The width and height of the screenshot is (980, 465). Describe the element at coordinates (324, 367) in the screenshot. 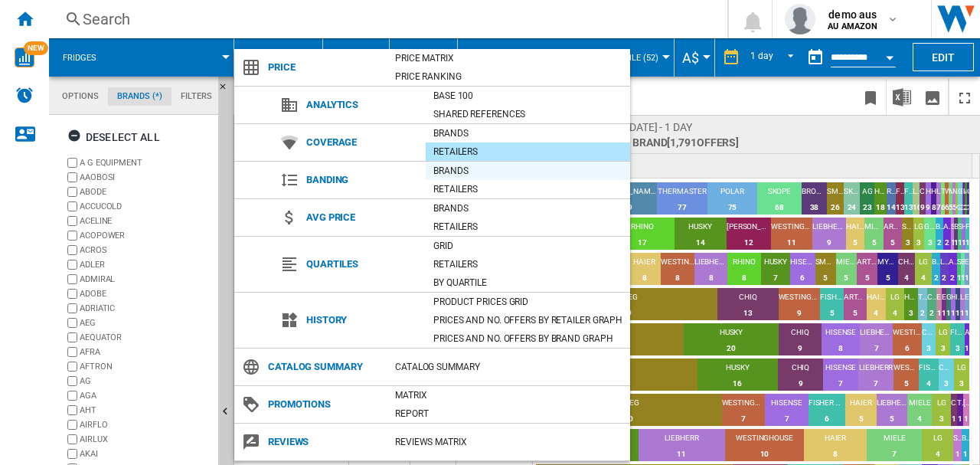

I see `span: Catalog Summary` at that location.